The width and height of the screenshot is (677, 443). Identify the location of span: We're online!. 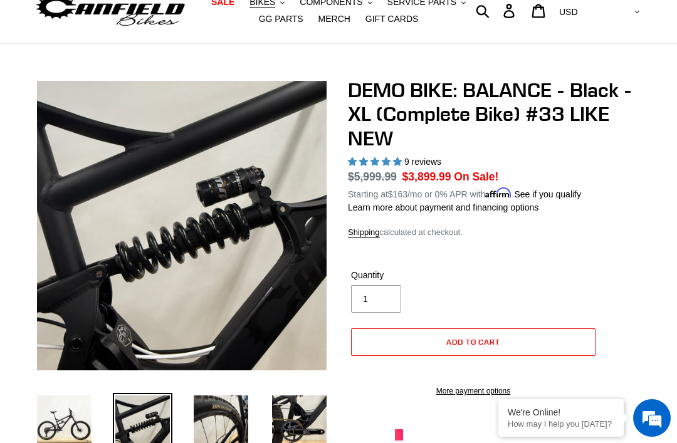
(123, 202).